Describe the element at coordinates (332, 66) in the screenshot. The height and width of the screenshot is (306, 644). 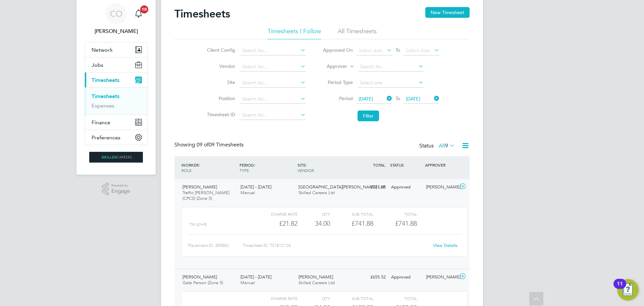
I see `label: Approver` at that location.